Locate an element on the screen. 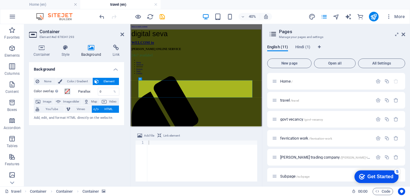 This screenshot has width=410, height=196. h6: 40% is located at coordinates (252, 17).